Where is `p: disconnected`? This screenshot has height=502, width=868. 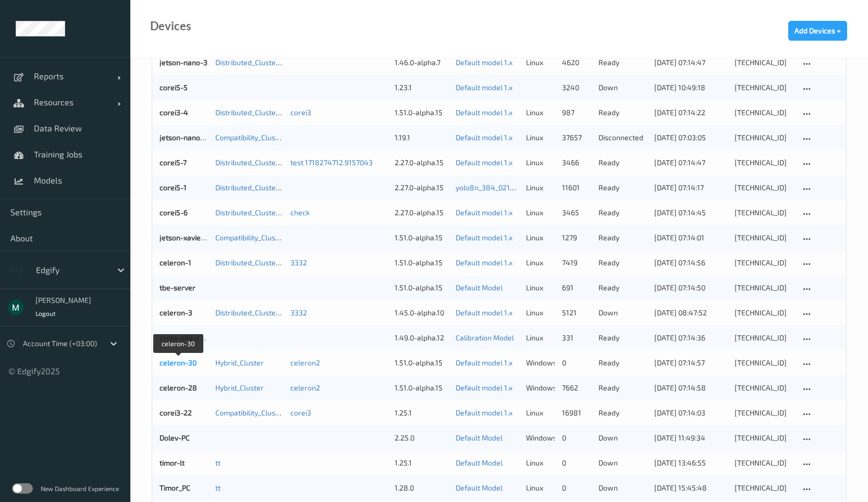 p: disconnected is located at coordinates (622, 138).